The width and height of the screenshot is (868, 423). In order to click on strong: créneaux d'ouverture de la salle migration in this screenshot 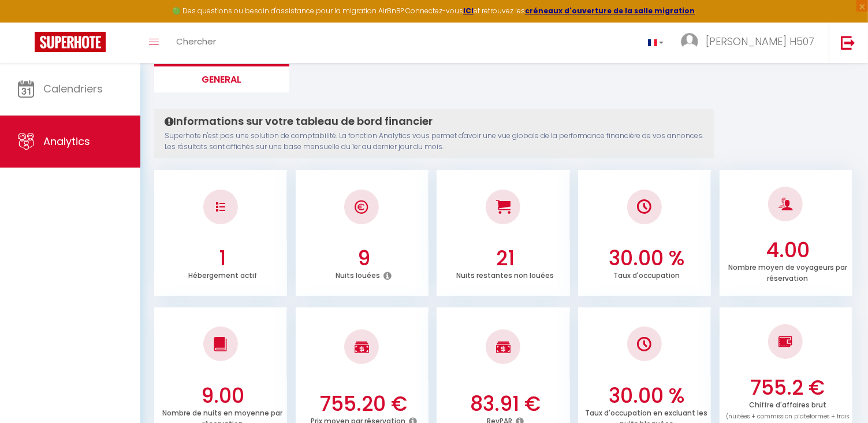, I will do `click(610, 10)`.